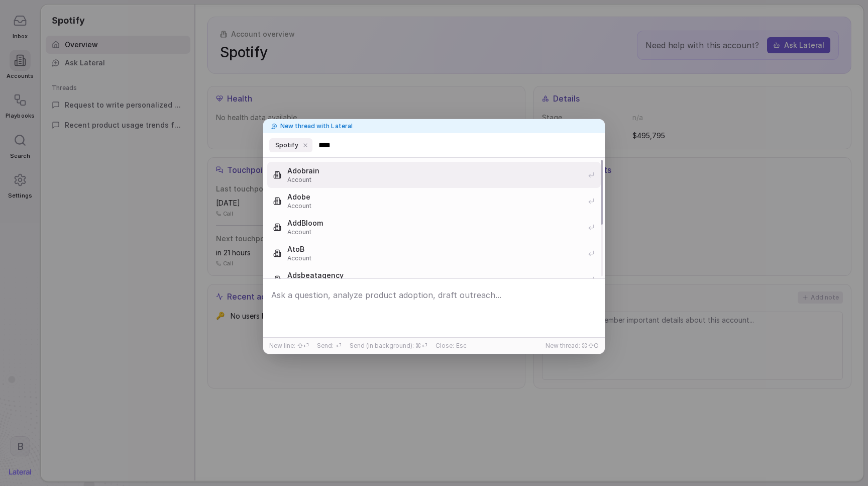 The width and height of the screenshot is (868, 486). What do you see at coordinates (287, 145) in the screenshot?
I see `span: Spotify` at bounding box center [287, 145].